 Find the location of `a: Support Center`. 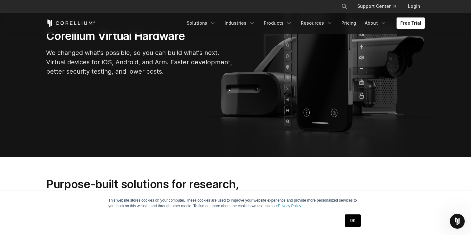

a: Support Center is located at coordinates (377, 6).